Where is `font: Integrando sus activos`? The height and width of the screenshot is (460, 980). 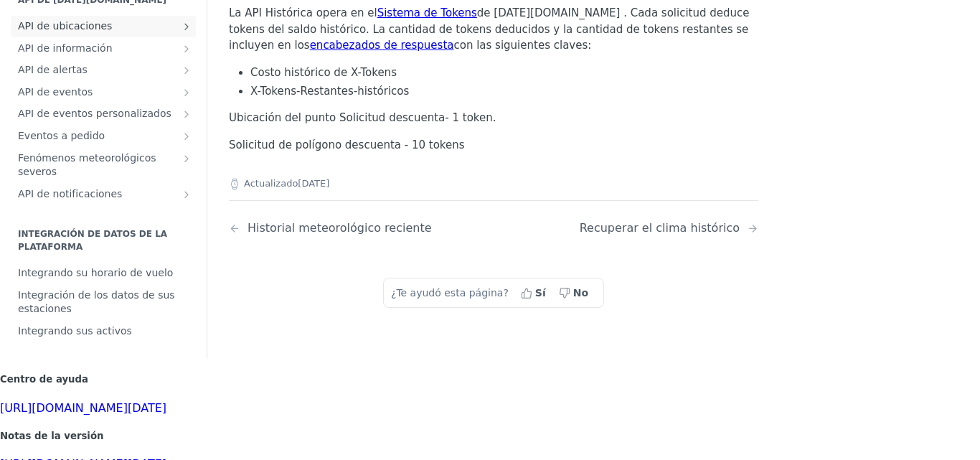
font: Integrando sus activos is located at coordinates (75, 331).